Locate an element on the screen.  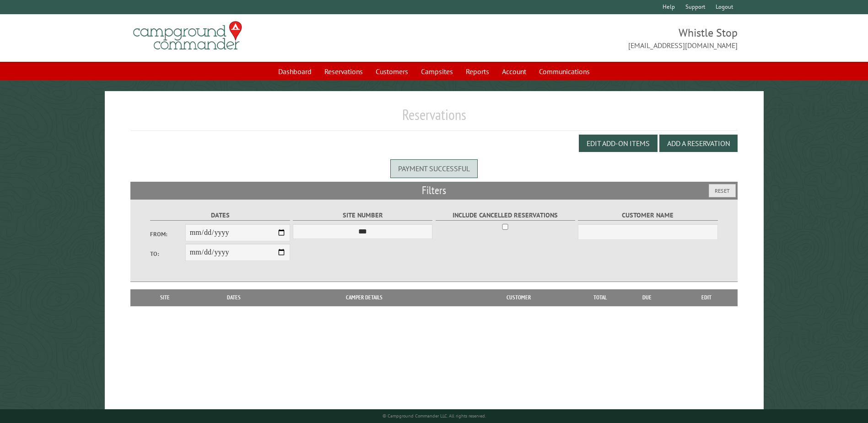
label: Dates is located at coordinates (219, 215).